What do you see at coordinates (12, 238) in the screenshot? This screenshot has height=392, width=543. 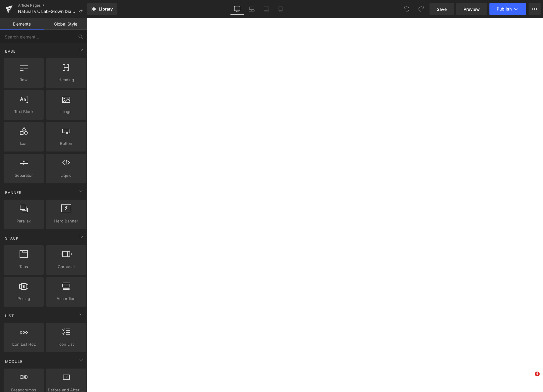 I see `span: Stack` at bounding box center [12, 238].